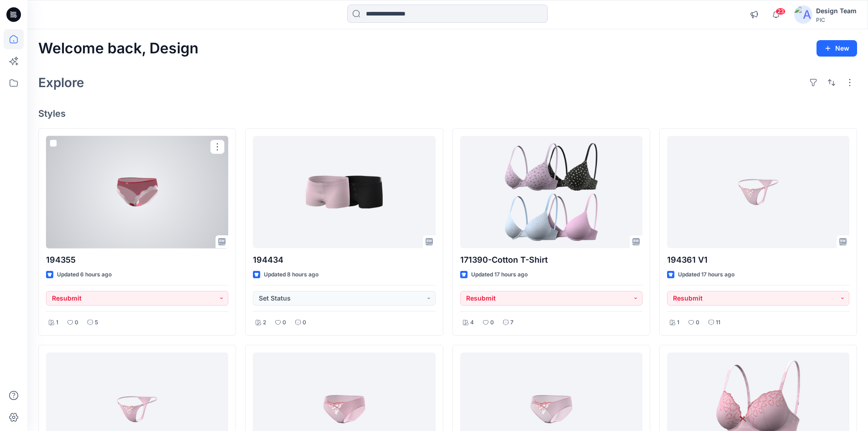 This screenshot has height=431, width=868. What do you see at coordinates (264, 322) in the screenshot?
I see `p: 2` at bounding box center [264, 322].